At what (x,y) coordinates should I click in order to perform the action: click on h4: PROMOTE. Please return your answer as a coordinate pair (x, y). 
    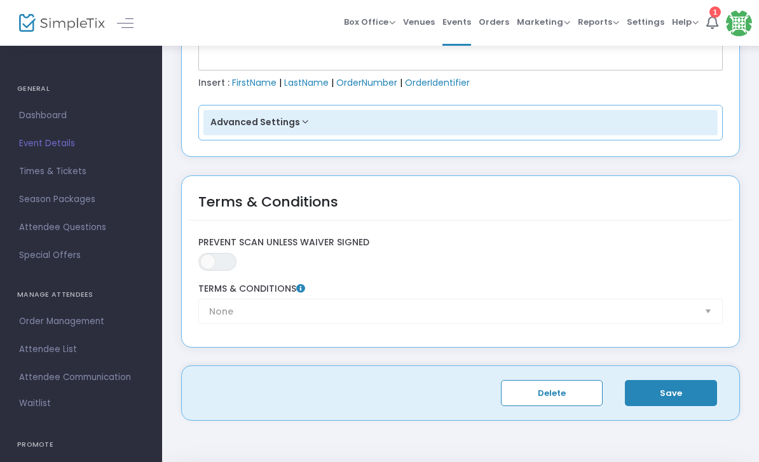
    Looking at the image, I should click on (81, 445).